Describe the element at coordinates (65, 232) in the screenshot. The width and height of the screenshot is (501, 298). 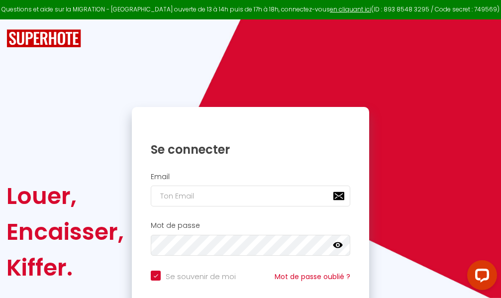
I see `div: Encaisser,` at that location.